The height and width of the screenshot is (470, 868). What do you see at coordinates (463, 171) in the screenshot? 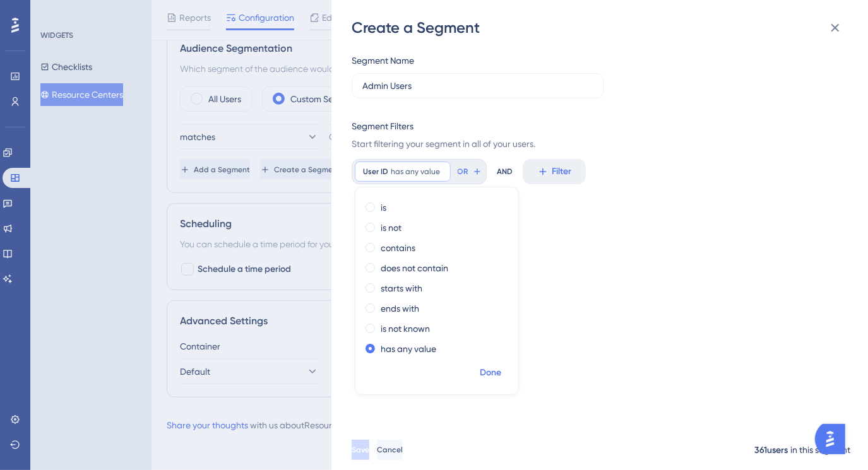
I see `span: OR` at bounding box center [463, 171].